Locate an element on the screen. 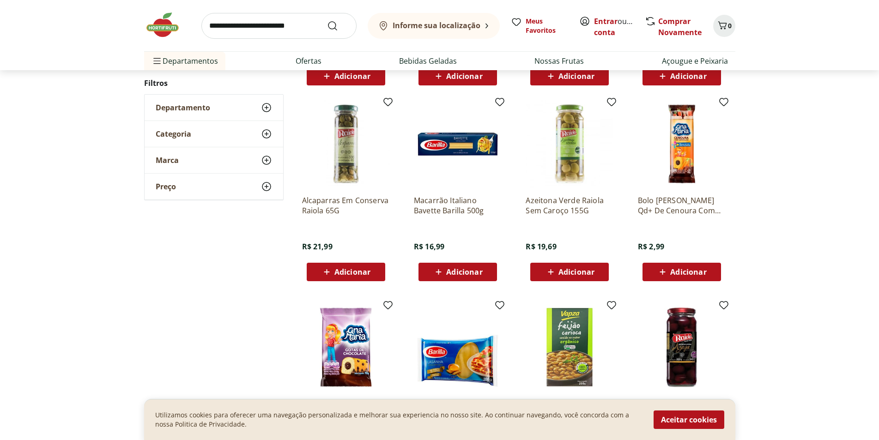  p: Utilizamos cookies para oferecer uma navegação personalizada e melhorar sua experiencia no nosso ... is located at coordinates (398, 420).